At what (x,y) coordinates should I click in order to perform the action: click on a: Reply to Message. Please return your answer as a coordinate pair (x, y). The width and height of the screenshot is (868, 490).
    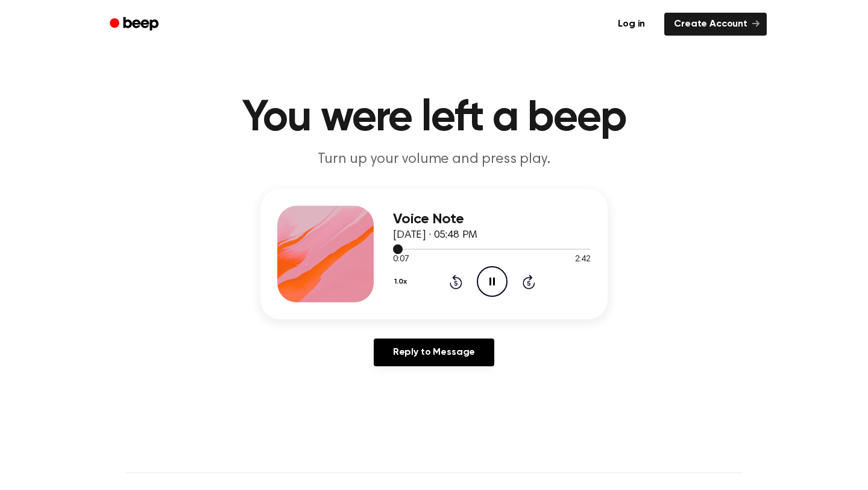
    Looking at the image, I should click on (434, 352).